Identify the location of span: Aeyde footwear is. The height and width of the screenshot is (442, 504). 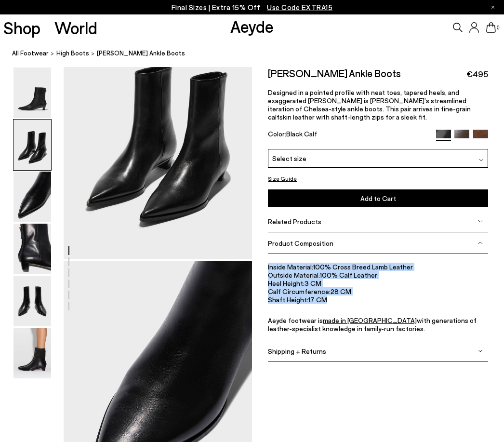
(295, 319).